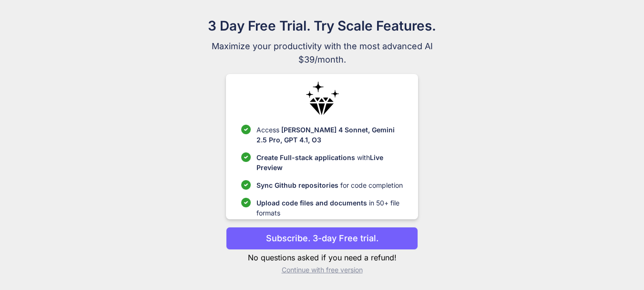 Image resolution: width=644 pixels, height=290 pixels. I want to click on span: Upload code files and documents, so click(312, 202).